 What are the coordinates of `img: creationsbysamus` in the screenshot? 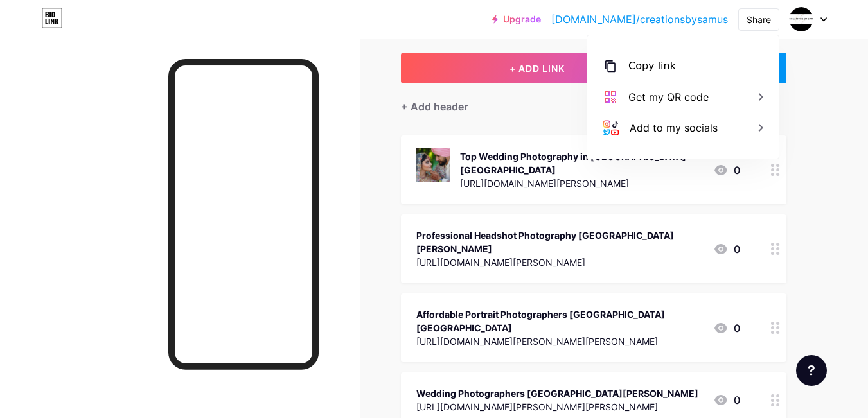 It's located at (801, 19).